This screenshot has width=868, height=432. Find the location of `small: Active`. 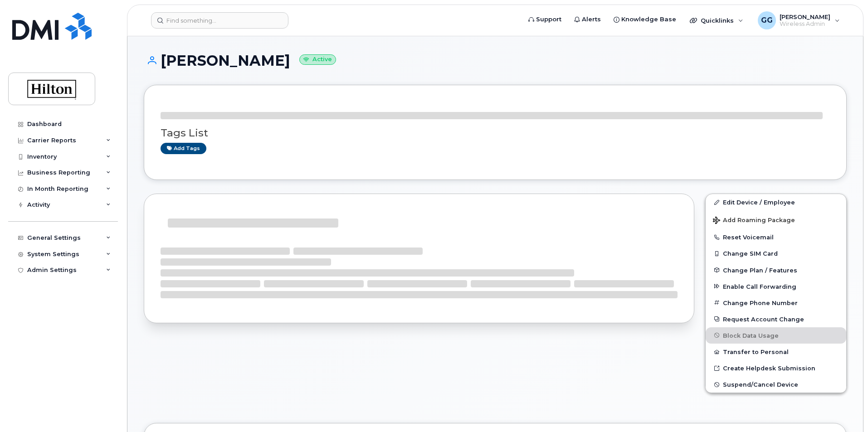

small: Active is located at coordinates (317, 60).